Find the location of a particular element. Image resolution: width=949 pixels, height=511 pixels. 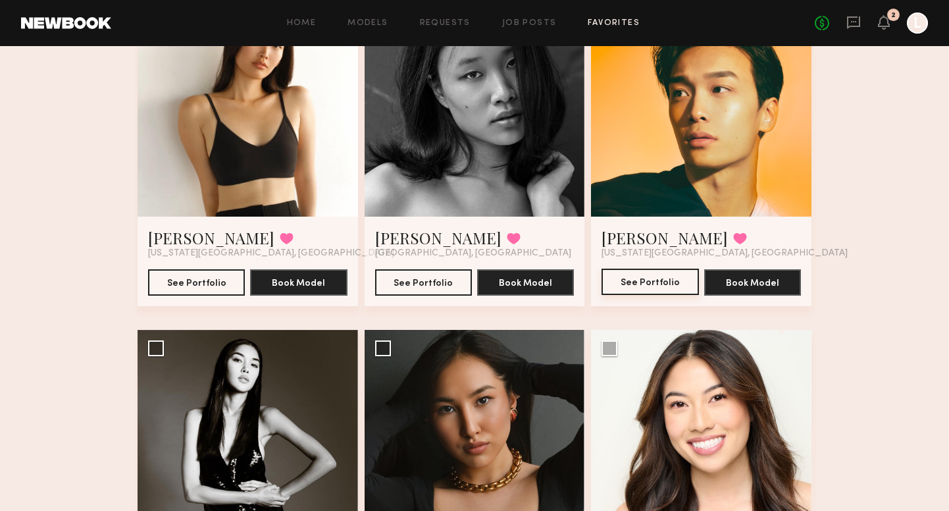

a: Favorites is located at coordinates (614, 23).